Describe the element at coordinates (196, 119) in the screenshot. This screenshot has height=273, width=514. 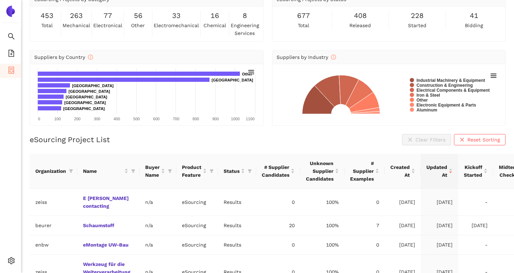
I see `text: 800` at that location.